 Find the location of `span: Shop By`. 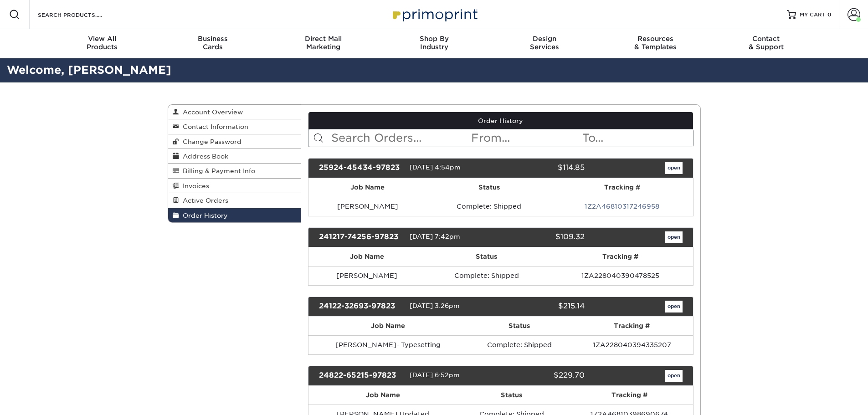

span: Shop By is located at coordinates (434, 39).